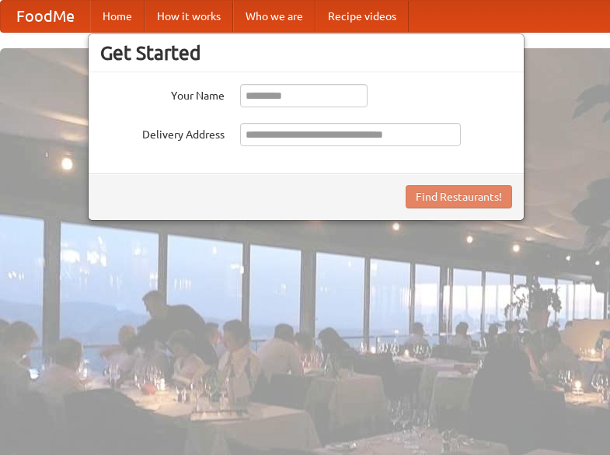 The image size is (610, 455). What do you see at coordinates (45, 16) in the screenshot?
I see `a: FoodMe` at bounding box center [45, 16].